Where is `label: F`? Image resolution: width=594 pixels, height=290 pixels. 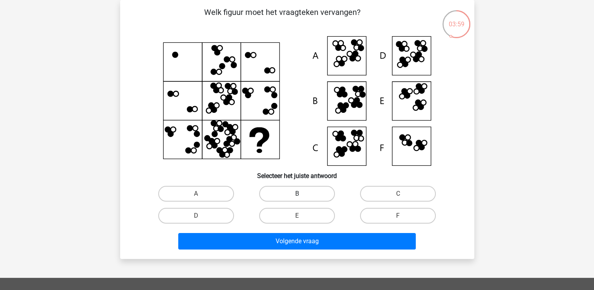 label: F is located at coordinates (398, 215).